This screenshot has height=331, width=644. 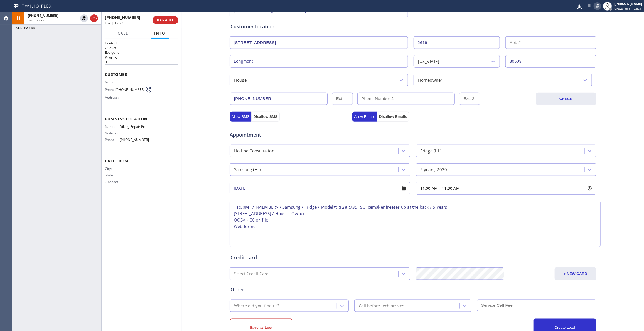 I want to click on h2: Priority:, so click(x=141, y=57).